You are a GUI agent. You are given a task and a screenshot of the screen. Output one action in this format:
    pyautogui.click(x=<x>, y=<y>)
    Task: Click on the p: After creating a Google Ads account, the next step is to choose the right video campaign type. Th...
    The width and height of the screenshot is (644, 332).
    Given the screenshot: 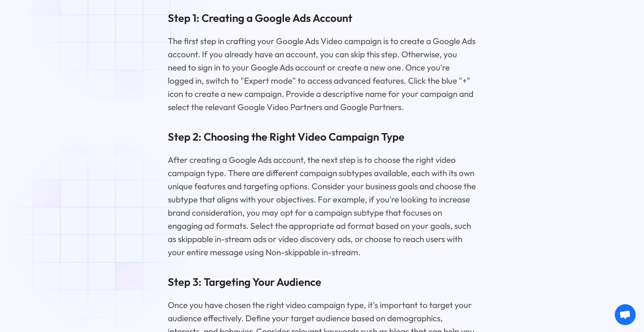 What is the action you would take?
    pyautogui.click(x=321, y=207)
    